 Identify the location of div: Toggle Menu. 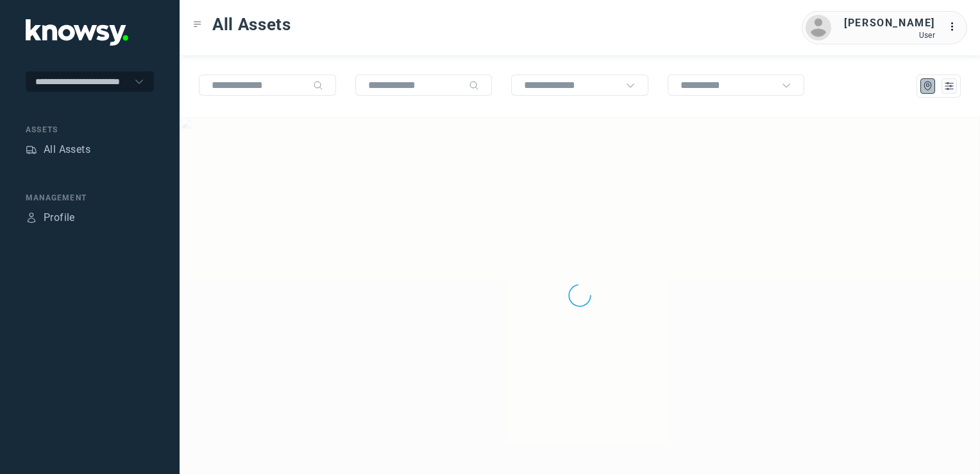
(198, 24).